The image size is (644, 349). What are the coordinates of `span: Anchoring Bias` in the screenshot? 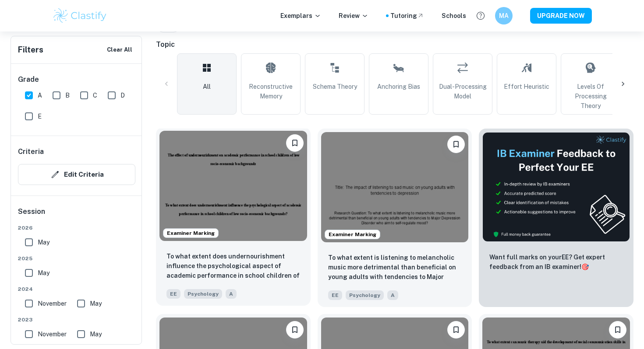 It's located at (399, 87).